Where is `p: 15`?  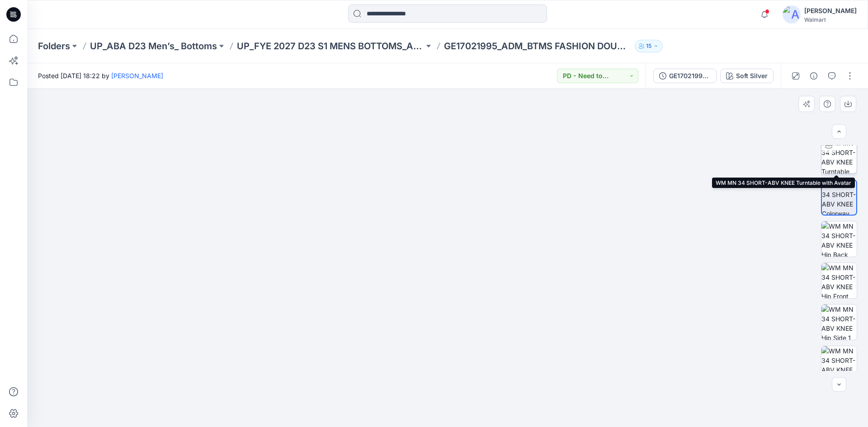
p: 15 is located at coordinates (649, 46).